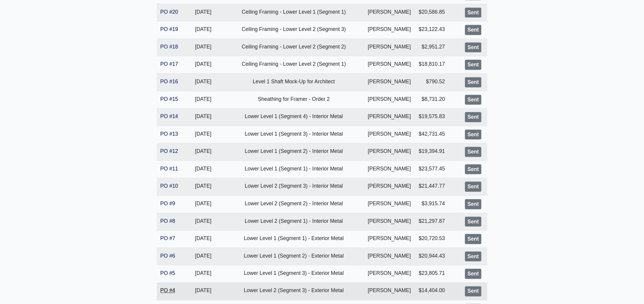  I want to click on td: $42,731.45, so click(431, 135).